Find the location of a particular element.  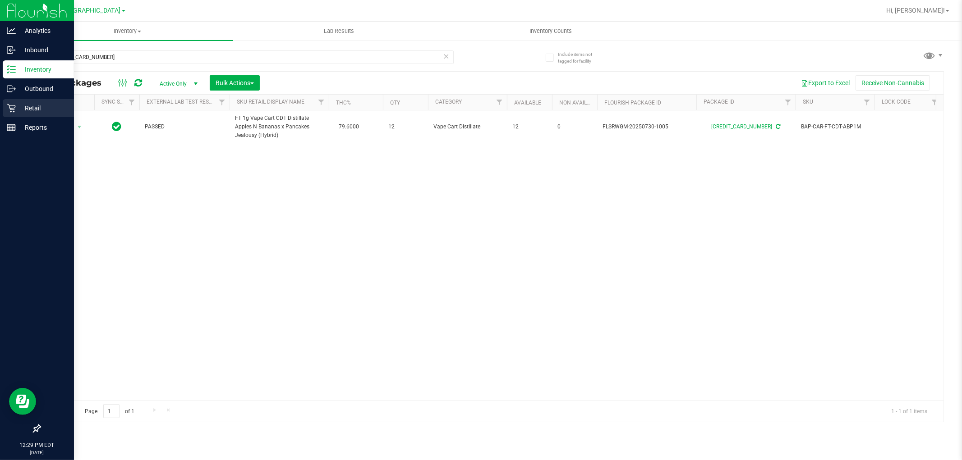

span: BAP-CAR-FT-CDT-ABP1M is located at coordinates (835, 127).